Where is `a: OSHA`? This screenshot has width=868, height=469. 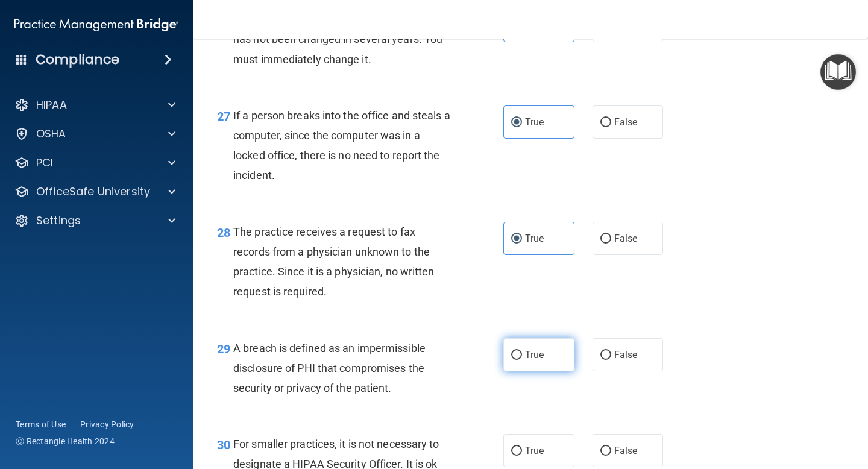
a: OSHA is located at coordinates (95, 134).